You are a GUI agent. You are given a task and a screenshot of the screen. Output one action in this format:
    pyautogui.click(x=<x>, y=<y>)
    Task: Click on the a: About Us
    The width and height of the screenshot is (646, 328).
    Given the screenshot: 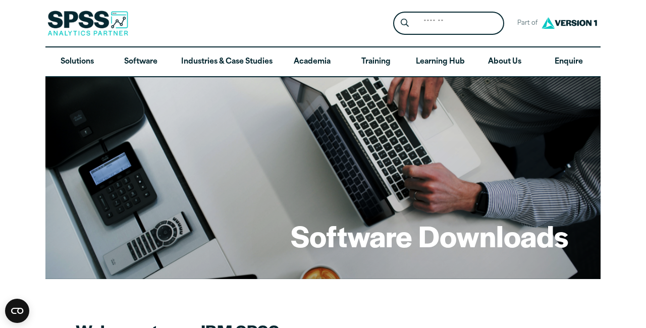 What is the action you would take?
    pyautogui.click(x=505, y=62)
    